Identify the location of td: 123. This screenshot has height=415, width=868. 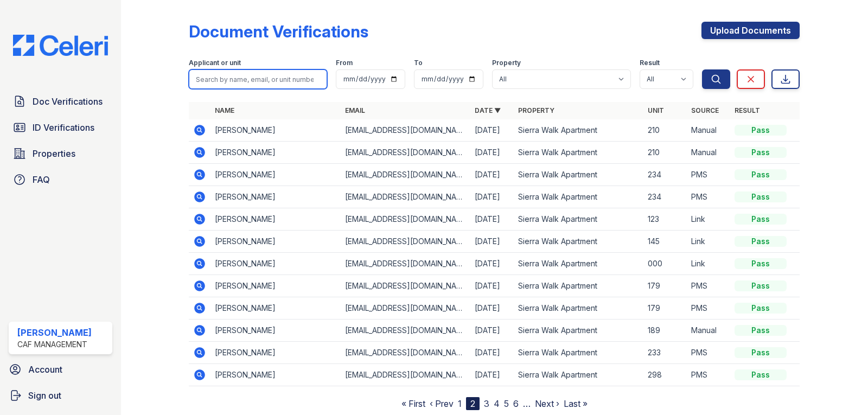
(665, 219).